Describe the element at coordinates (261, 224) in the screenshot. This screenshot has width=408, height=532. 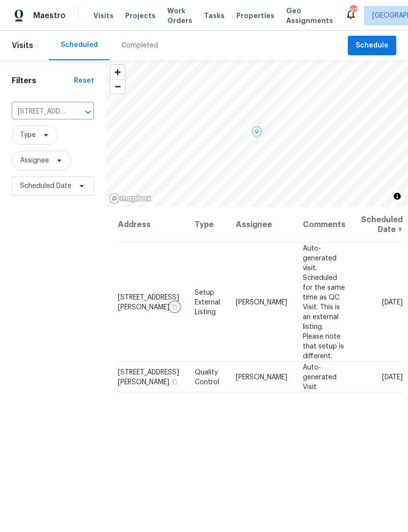
I see `th: Assignee` at that location.